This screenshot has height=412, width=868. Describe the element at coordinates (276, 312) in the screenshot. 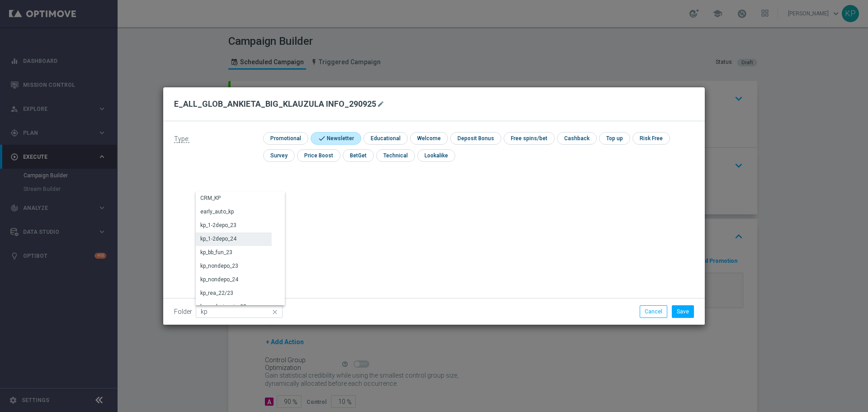

I see `i: close` at that location.